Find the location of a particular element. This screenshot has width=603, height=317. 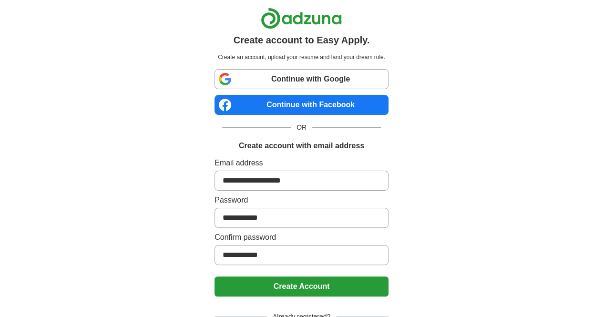

a: Continue with Facebook is located at coordinates (301, 105).